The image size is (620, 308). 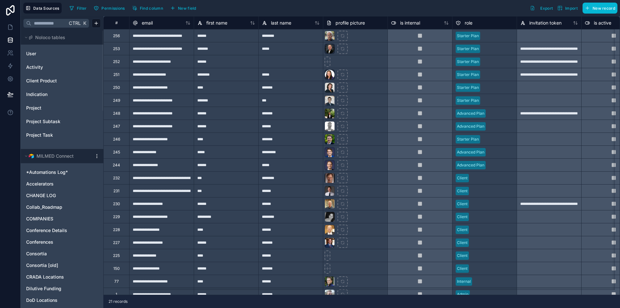 I want to click on div: 225, so click(x=116, y=255).